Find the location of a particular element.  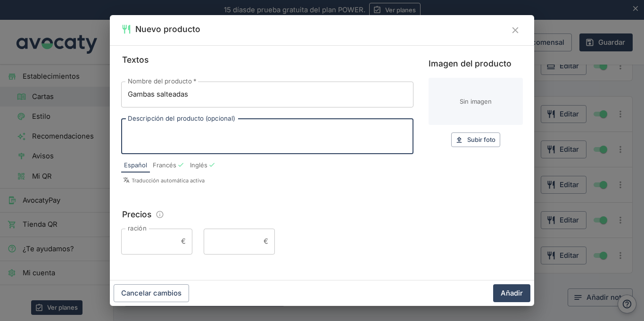

label: ración is located at coordinates (137, 228).